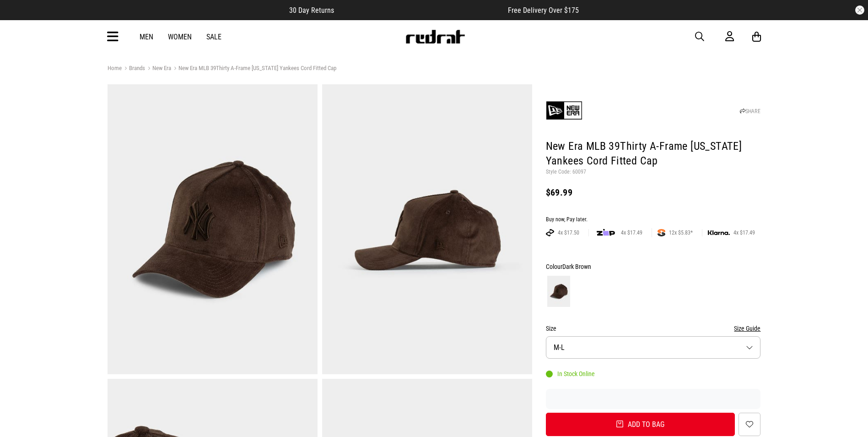 Image resolution: width=868 pixels, height=437 pixels. Describe the element at coordinates (565, 110) in the screenshot. I see `img: New Era` at that location.